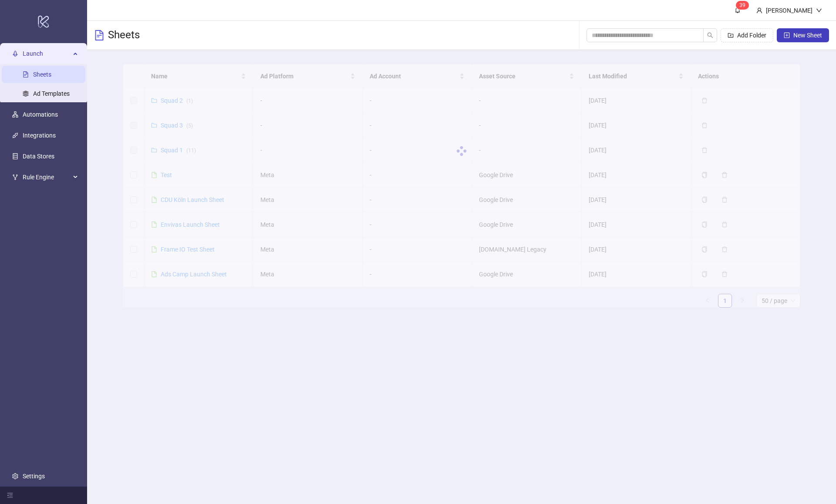 The height and width of the screenshot is (504, 836). I want to click on a: Ad Templates, so click(51, 94).